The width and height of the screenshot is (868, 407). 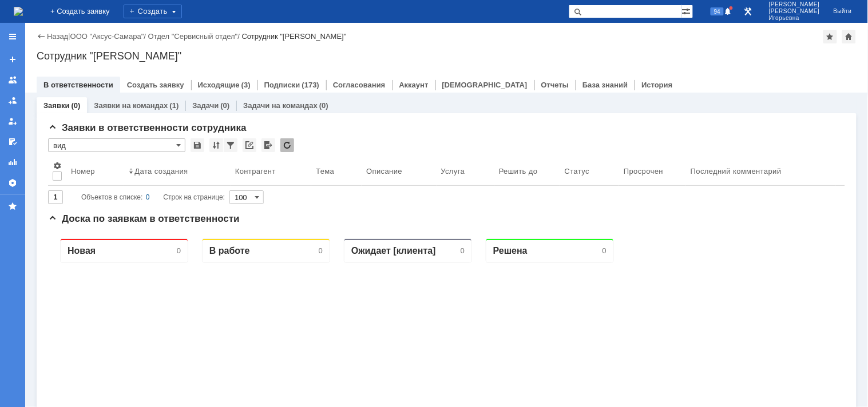 I want to click on a: Аккаунт, so click(x=414, y=85).